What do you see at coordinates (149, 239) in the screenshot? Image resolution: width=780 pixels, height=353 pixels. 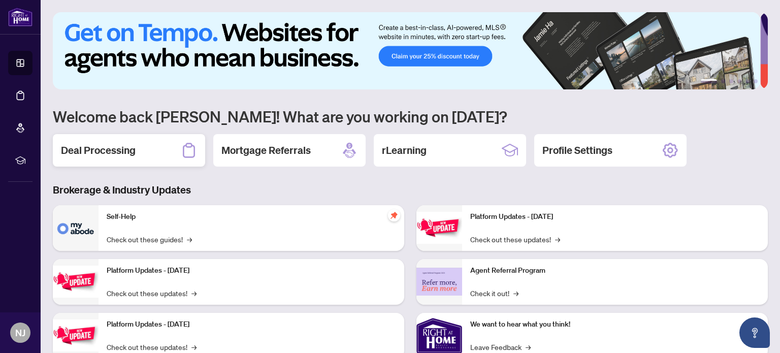 I see `a: Check out these guides!→` at bounding box center [149, 239].